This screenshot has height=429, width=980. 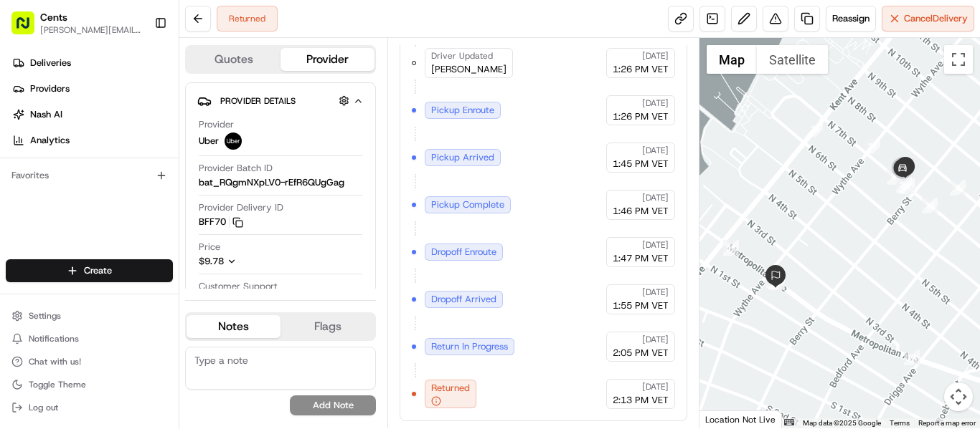 What do you see at coordinates (241, 208) in the screenshot?
I see `span: Provider Delivery ID` at bounding box center [241, 208].